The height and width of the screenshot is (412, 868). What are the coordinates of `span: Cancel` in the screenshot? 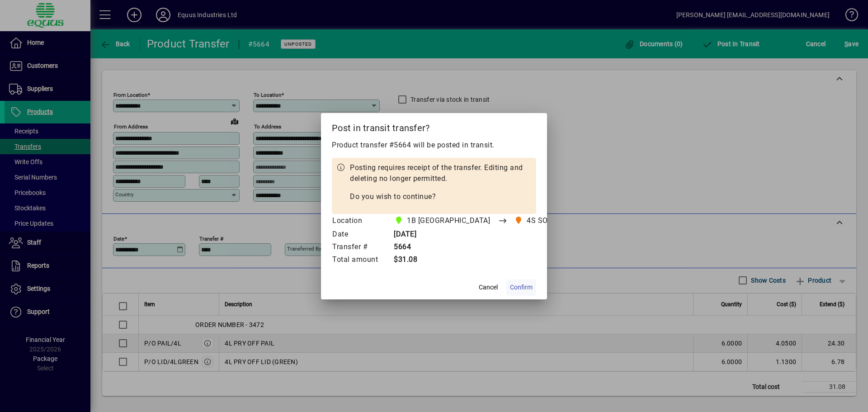 It's located at (488, 287).